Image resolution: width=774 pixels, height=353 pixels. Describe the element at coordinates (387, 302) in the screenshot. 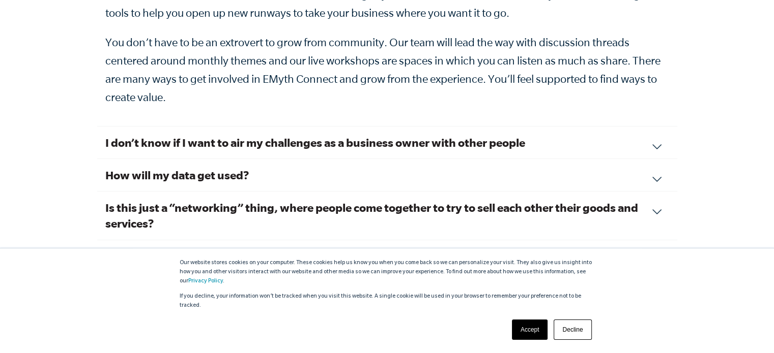

I see `p: If you decline, your information won’t be tracked when you visit this website. A single cookie wi...` at that location.